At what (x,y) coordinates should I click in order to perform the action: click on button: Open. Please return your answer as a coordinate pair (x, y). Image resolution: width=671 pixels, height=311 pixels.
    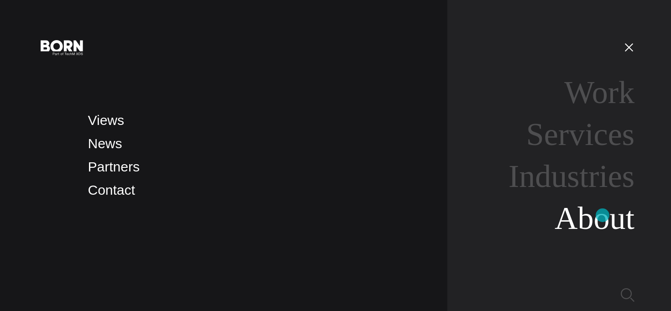
    Looking at the image, I should click on (629, 47).